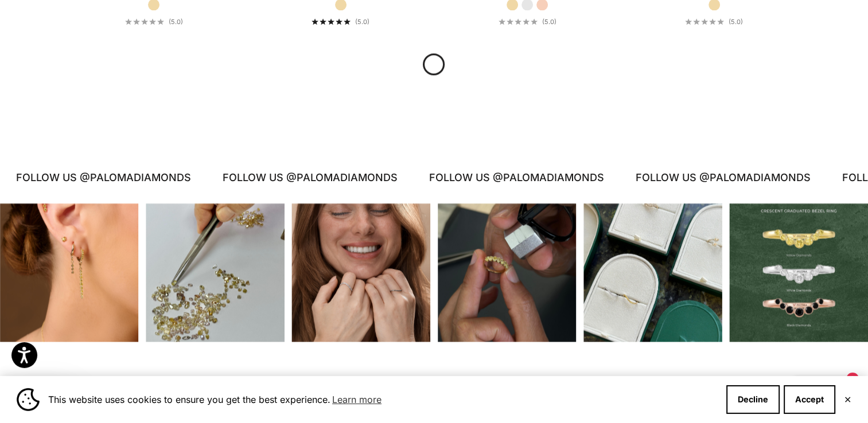  What do you see at coordinates (28, 400) in the screenshot?
I see `img: Cookie banner` at bounding box center [28, 400].